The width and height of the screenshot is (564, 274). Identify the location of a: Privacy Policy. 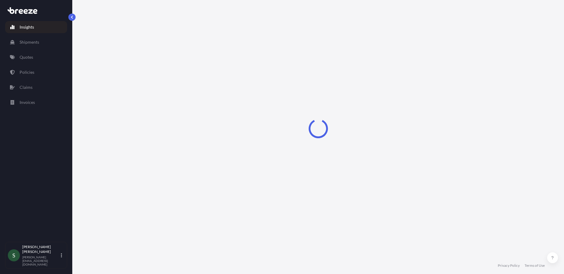
(509, 266).